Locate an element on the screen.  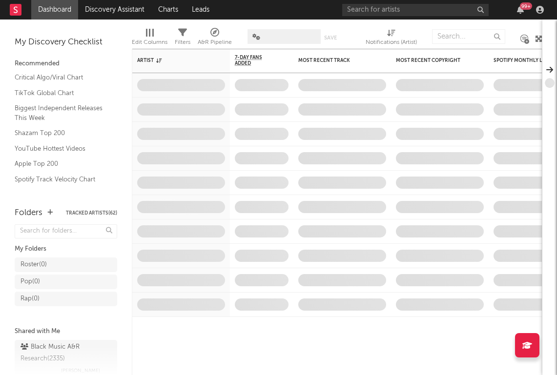
a: TikTok Global Chart is located at coordinates (61, 93).